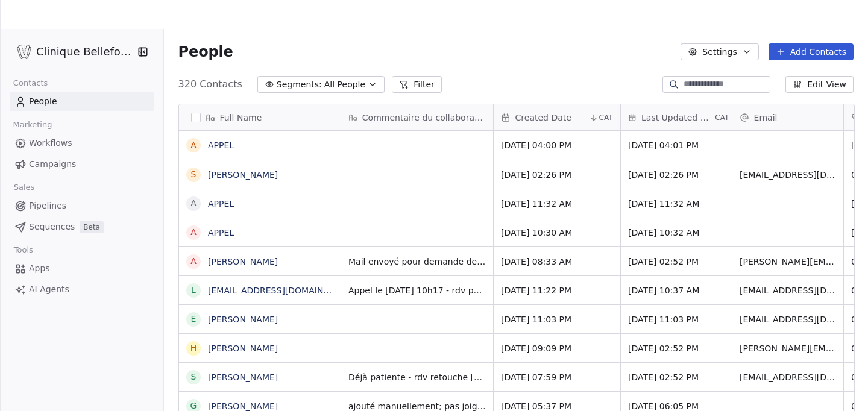  I want to click on div: Commentaire du collaborateur, so click(417, 117).